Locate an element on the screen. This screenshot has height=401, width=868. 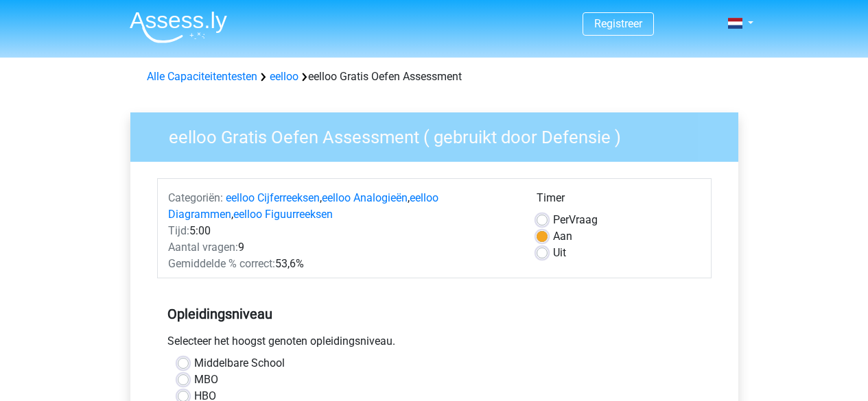
div: eelloo Gratis Oefen Assessment is located at coordinates (434, 77).